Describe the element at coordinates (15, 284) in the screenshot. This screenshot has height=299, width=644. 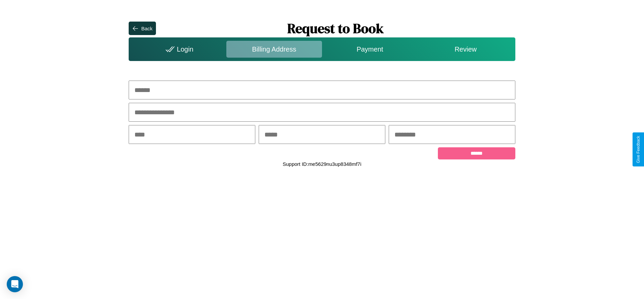
I see `div: Open Intercom Messenger` at that location.